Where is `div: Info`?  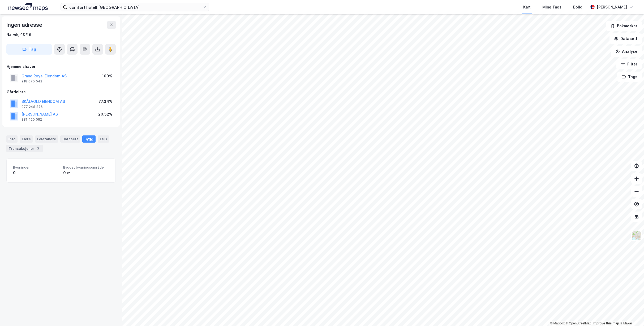 div: Info is located at coordinates (12, 139).